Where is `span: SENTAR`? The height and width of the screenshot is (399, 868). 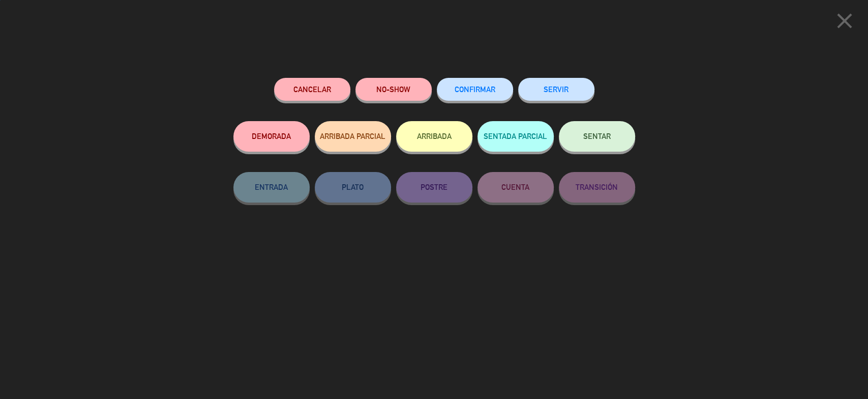
span: SENTAR is located at coordinates (597, 136).